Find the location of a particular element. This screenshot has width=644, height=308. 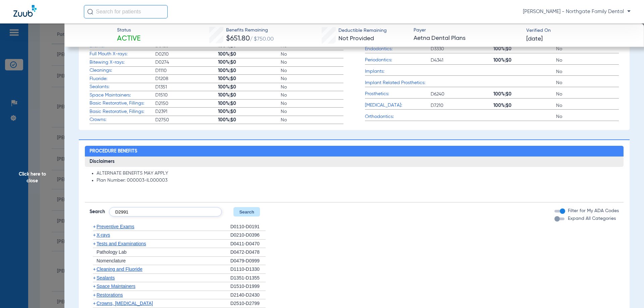

span: Space Maintainers is located at coordinates (116, 286).